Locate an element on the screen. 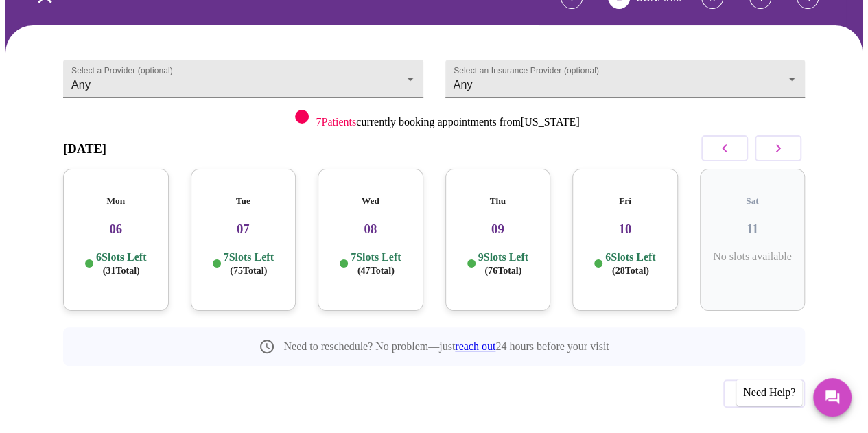 The image size is (868, 433). span: ( 76 Total) is located at coordinates (503, 271).